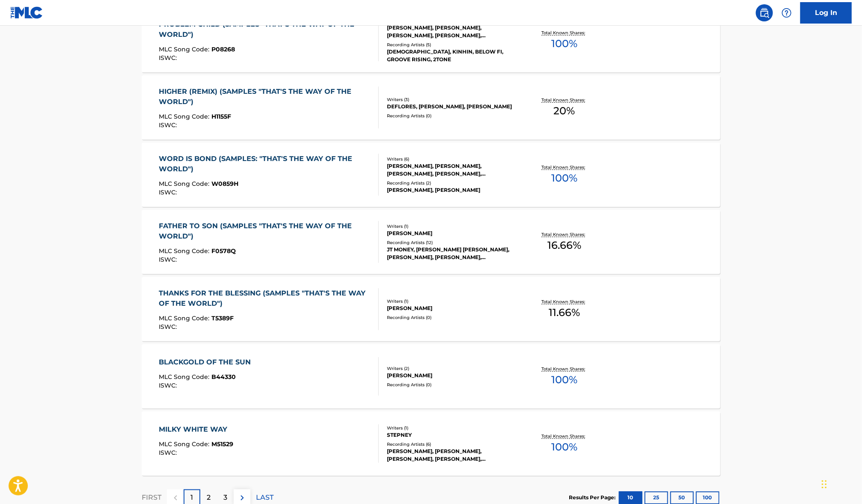 The image size is (862, 504). Describe the element at coordinates (452, 434) in the screenshot. I see `div: STEPNEY` at that location.